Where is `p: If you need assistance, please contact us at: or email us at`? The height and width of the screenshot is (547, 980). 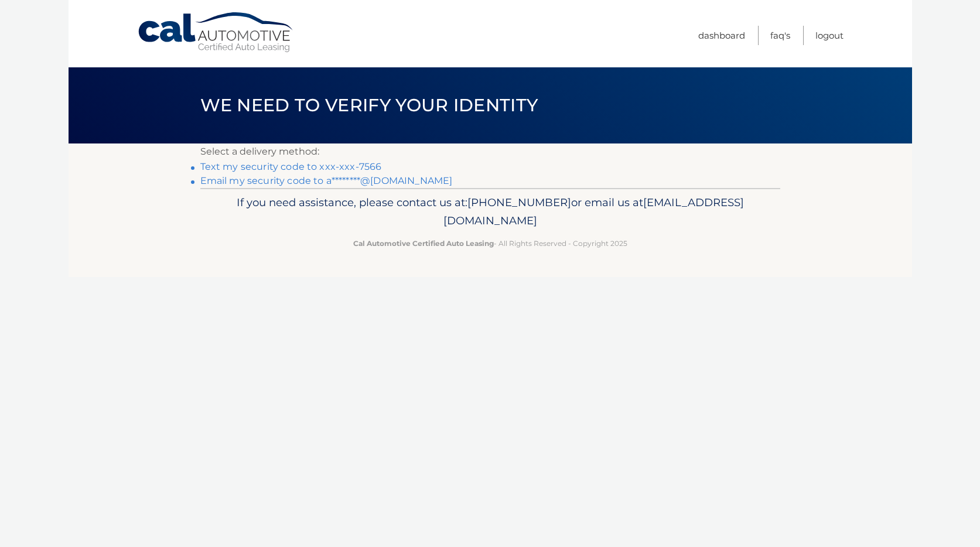 p: If you need assistance, please contact us at: or email us at is located at coordinates (490, 212).